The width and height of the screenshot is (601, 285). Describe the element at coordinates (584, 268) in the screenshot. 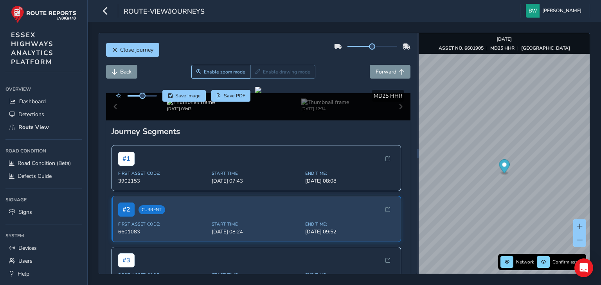

I see `div: Open Intercom Messenger` at that location.